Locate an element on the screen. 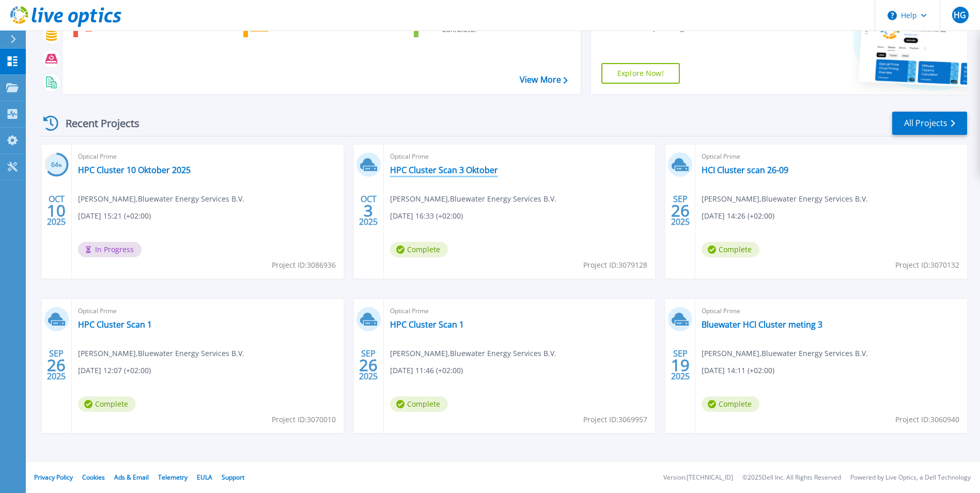 The height and width of the screenshot is (493, 980). span: Project ID: 3070010 is located at coordinates (304, 420).